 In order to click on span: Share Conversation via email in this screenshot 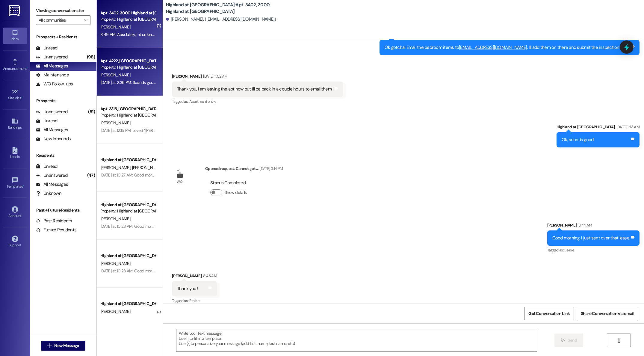, I will do `click(608, 313)`.